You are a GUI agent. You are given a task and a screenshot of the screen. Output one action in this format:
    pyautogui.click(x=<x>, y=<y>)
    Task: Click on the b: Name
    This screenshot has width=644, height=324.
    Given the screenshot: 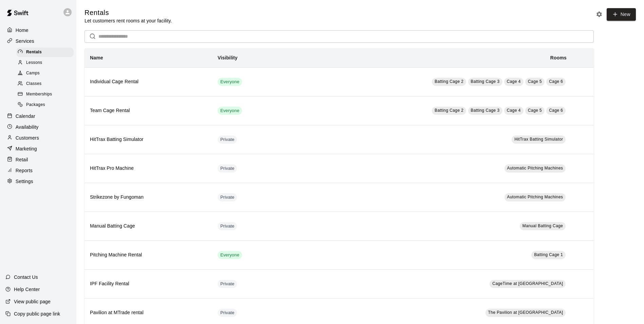 What is the action you would take?
    pyautogui.click(x=97, y=58)
    